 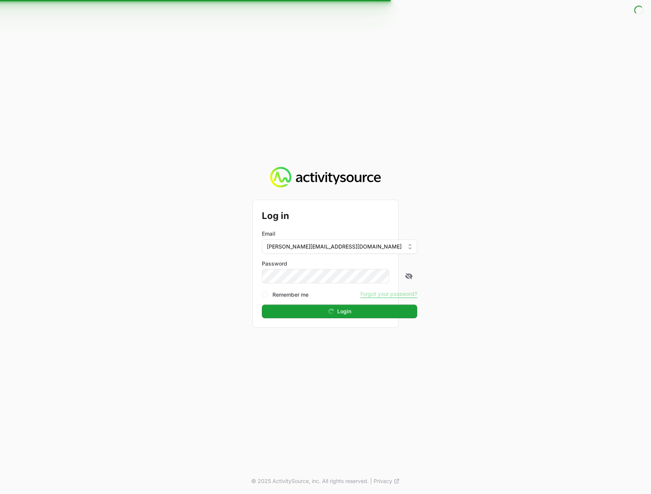 What do you see at coordinates (325, 177) in the screenshot?
I see `img: Activity Source` at bounding box center [325, 177].